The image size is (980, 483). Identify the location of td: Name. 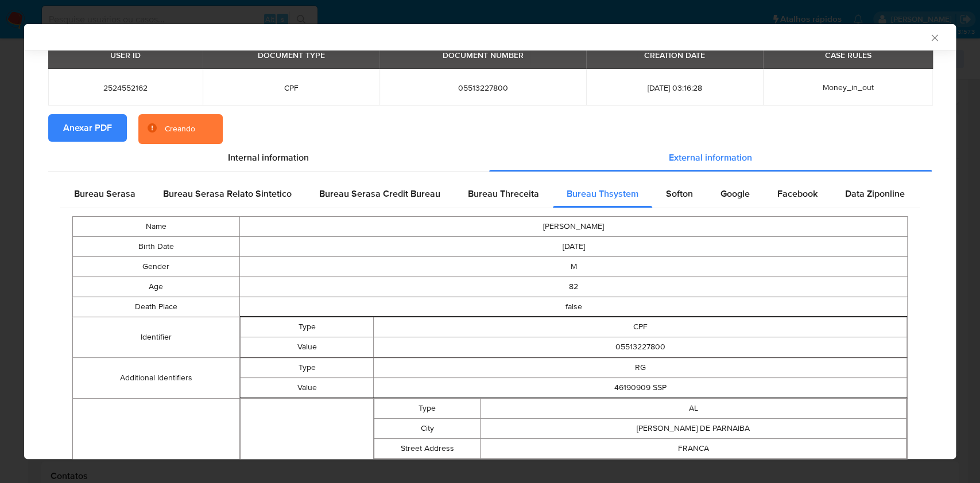
(156, 226).